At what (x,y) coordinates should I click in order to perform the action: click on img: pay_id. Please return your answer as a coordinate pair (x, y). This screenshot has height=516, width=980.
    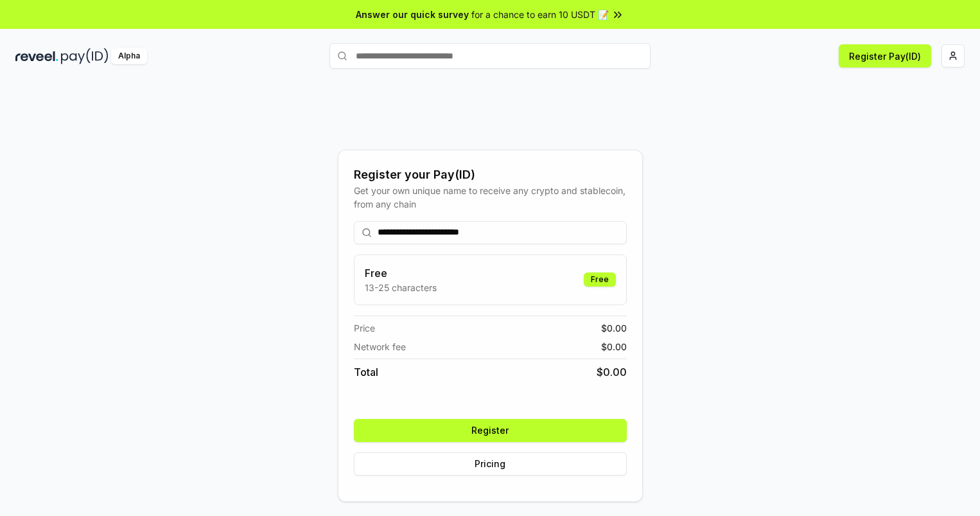
    Looking at the image, I should click on (85, 56).